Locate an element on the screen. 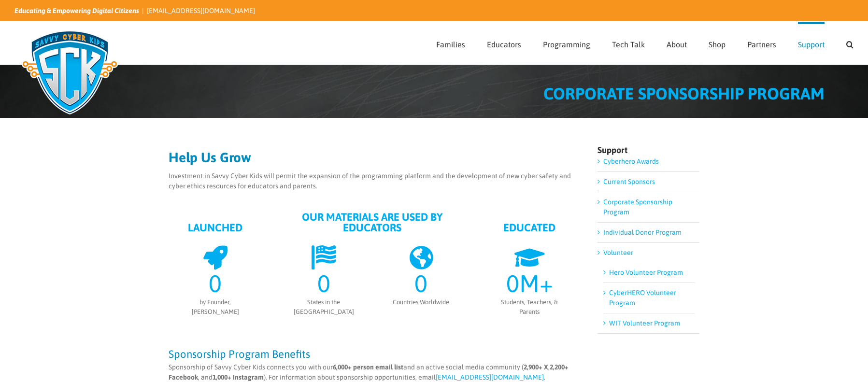 Image resolution: width=868 pixels, height=382 pixels. span: CORPORATE SPONSORSHIP PROGRAM is located at coordinates (684, 93).